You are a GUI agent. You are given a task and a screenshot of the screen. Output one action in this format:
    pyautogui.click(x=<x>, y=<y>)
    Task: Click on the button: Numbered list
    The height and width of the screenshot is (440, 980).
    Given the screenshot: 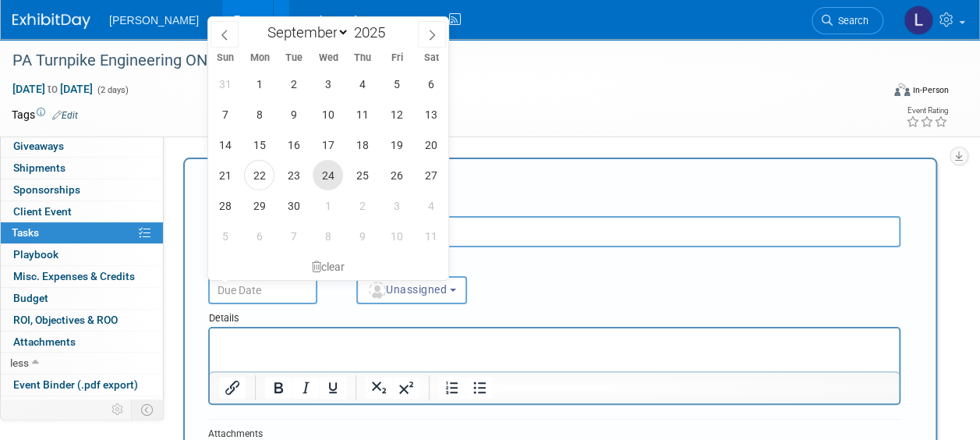 What is the action you would take?
    pyautogui.click(x=452, y=388)
    